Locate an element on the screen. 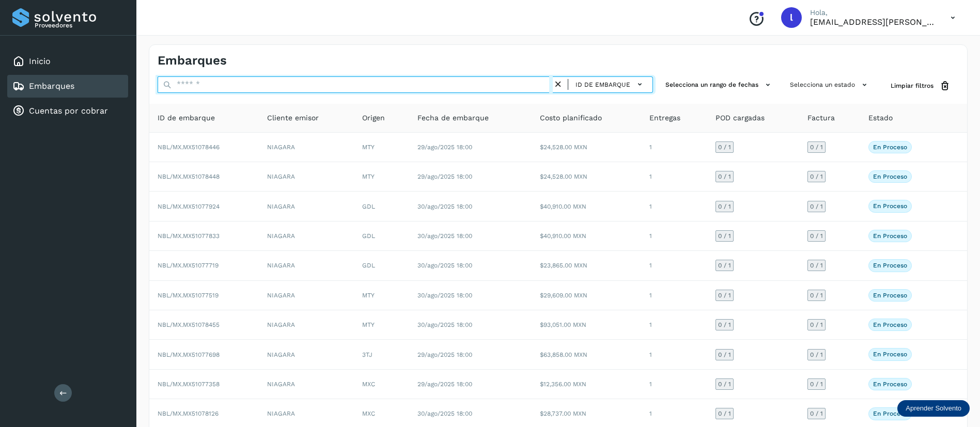 This screenshot has height=427, width=980. span: NBL/MX.MX51077719 is located at coordinates (188, 266).